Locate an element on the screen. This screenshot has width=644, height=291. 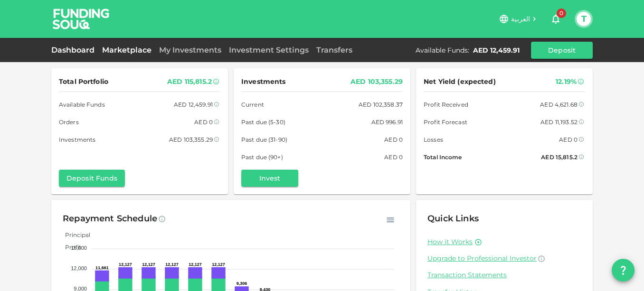
span: Losses is located at coordinates (433, 139).